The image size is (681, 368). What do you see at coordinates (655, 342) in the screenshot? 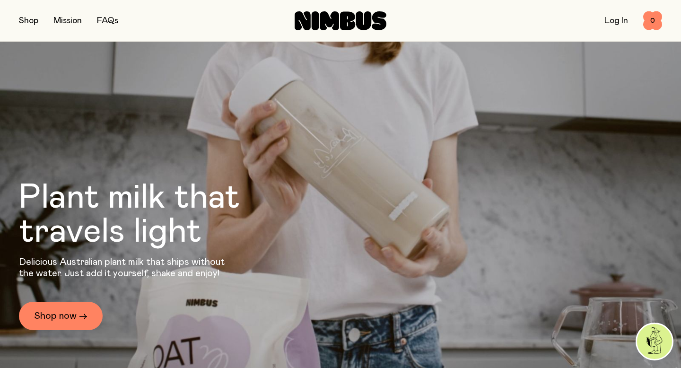
I see `img: agent` at bounding box center [655, 342].